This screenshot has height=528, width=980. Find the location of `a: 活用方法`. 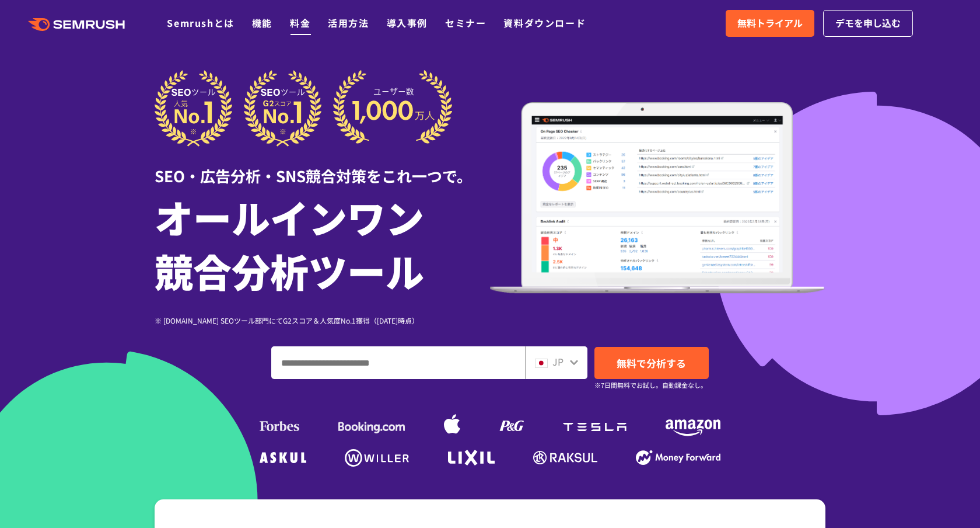

a: 活用方法 is located at coordinates (348, 23).